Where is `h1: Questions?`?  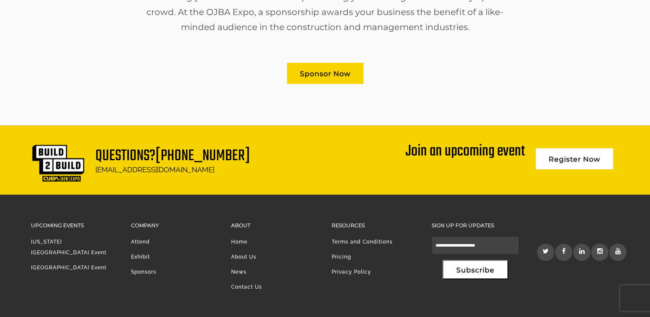
h1: Questions? is located at coordinates (173, 156).